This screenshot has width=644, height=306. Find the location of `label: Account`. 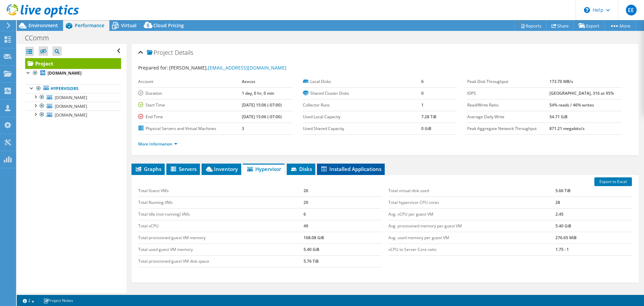

label: Account is located at coordinates (190, 82).